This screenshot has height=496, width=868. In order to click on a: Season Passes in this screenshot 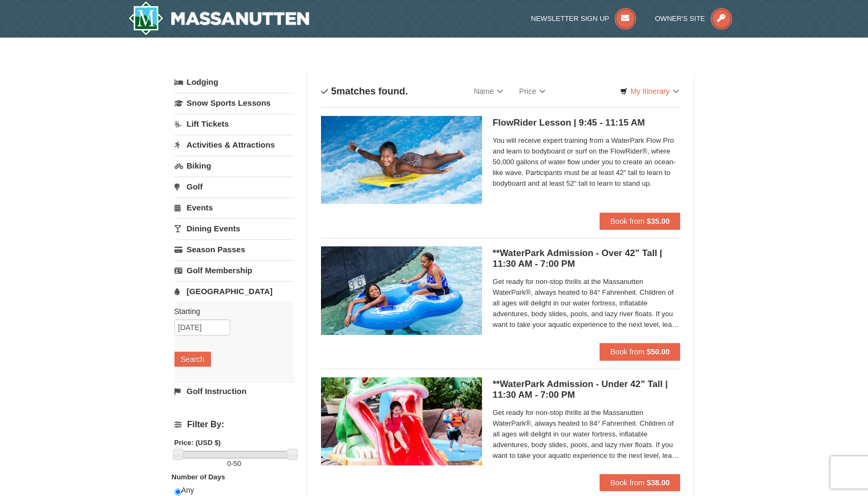, I will do `click(234, 249)`.